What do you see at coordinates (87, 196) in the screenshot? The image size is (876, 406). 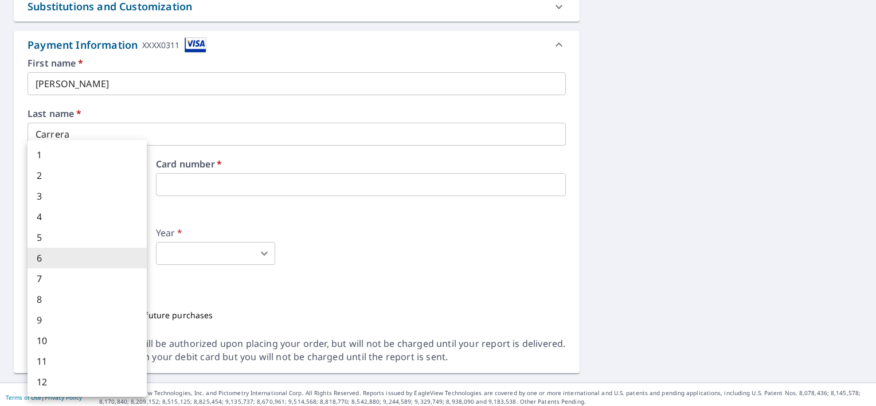 I see `li: 3` at bounding box center [87, 196].